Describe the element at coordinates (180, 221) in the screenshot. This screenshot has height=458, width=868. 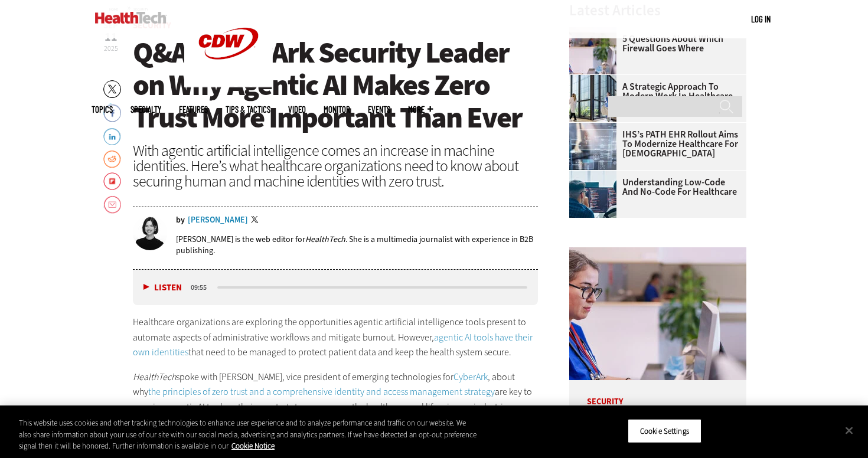
I see `span: by` at that location.